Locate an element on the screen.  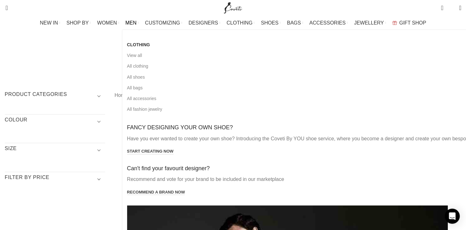
a: SHOP BY is located at coordinates (79, 23).